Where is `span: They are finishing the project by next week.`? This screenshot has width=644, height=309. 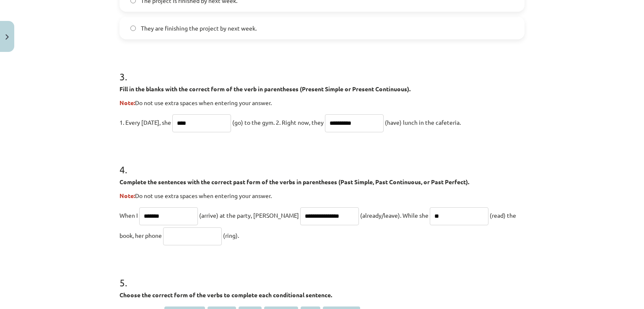 span: They are finishing the project by next week. is located at coordinates (199, 28).